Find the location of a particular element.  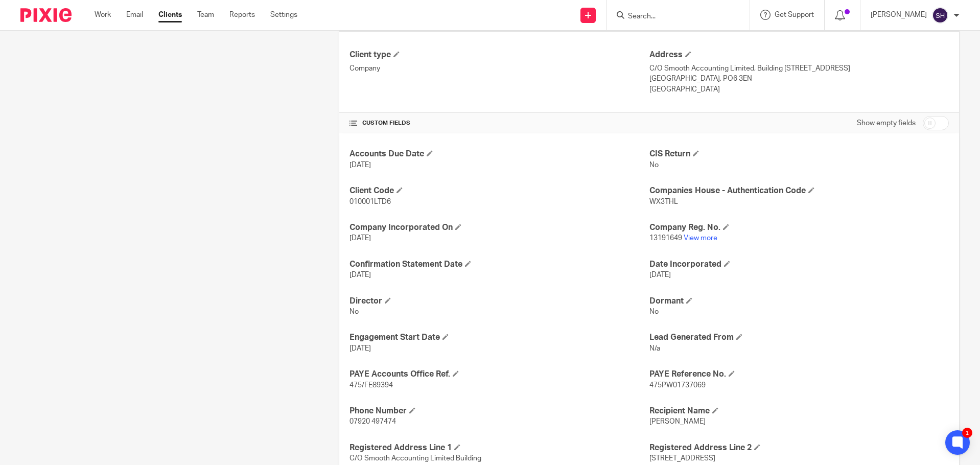

h4: CIS Return is located at coordinates (799, 154).